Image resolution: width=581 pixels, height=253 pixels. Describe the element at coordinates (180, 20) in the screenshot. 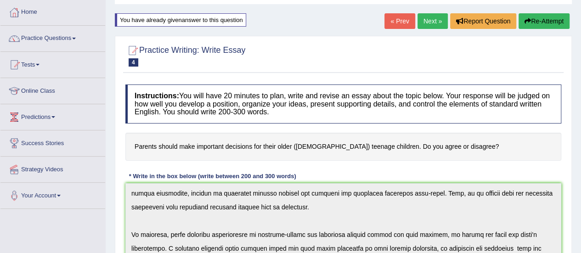

I see `div: You have already given answer to this question` at that location.